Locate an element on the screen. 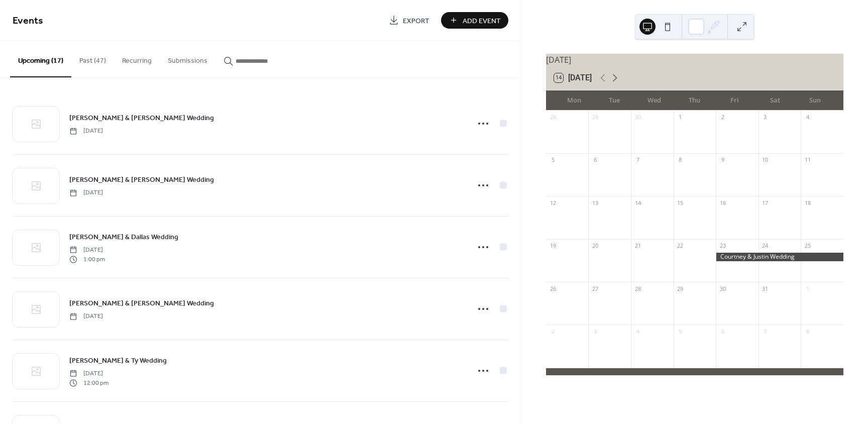 The image size is (868, 424). div: Sun is located at coordinates (815, 100).